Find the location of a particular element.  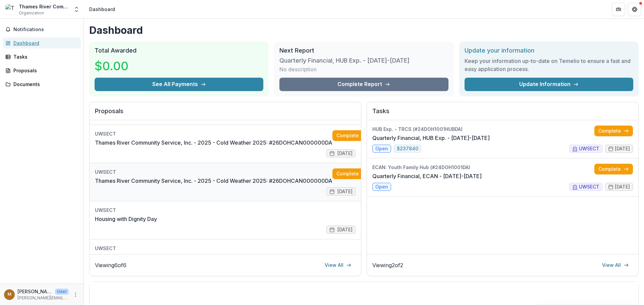

img: Thames River Community Service, Inc. is located at coordinates (11, 9).